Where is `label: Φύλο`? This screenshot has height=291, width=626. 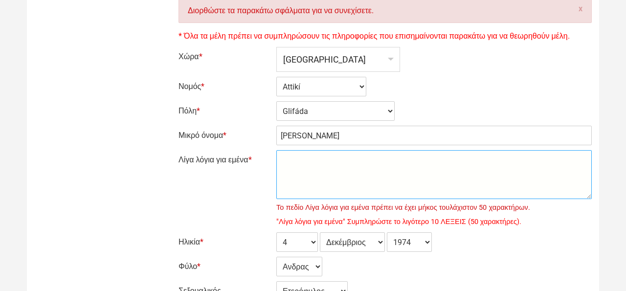 label: Φύλο is located at coordinates (225, 266).